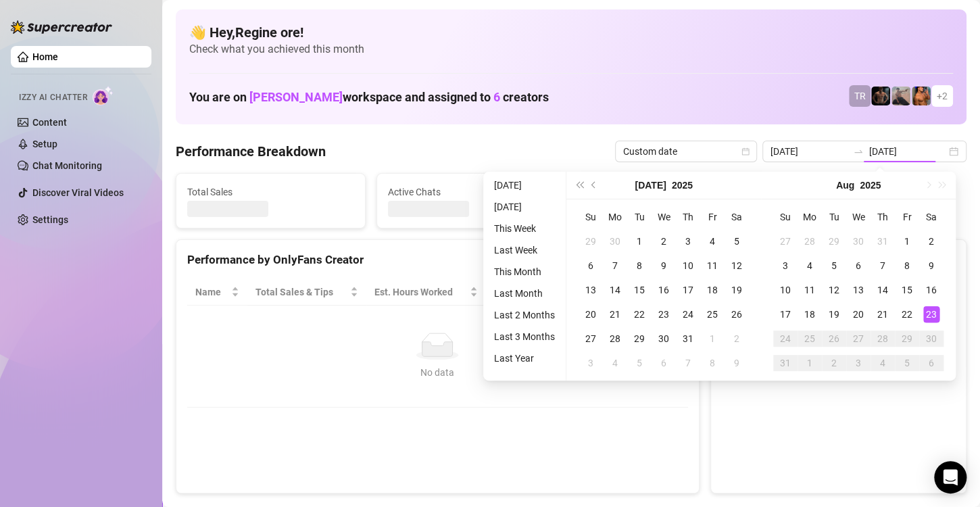 The height and width of the screenshot is (507, 980). Describe the element at coordinates (369, 97) in the screenshot. I see `h1: You are on workspace and assigned to creators` at that location.